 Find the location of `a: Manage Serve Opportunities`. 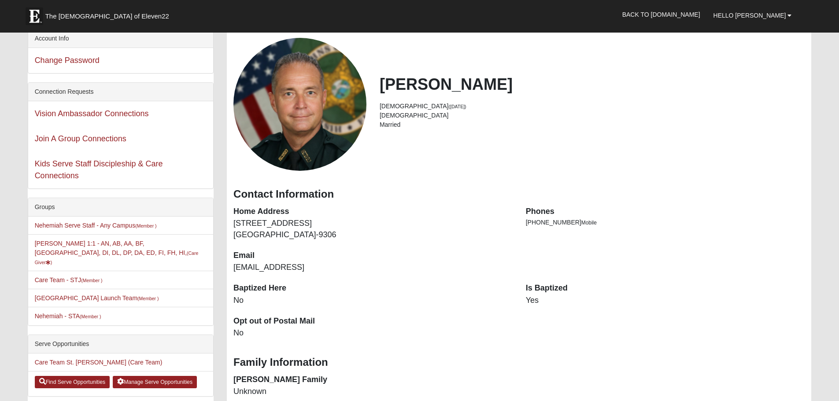

a: Manage Serve Opportunities is located at coordinates (155, 382).